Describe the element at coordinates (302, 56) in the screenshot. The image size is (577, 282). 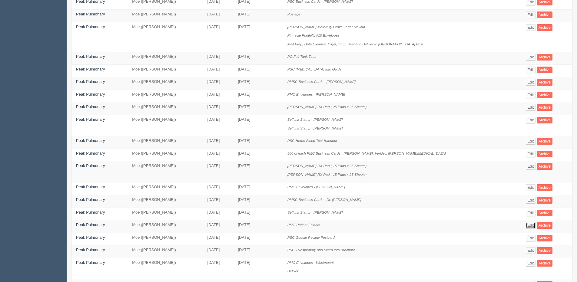
I see `i: PO Full Tank Tags` at that location.